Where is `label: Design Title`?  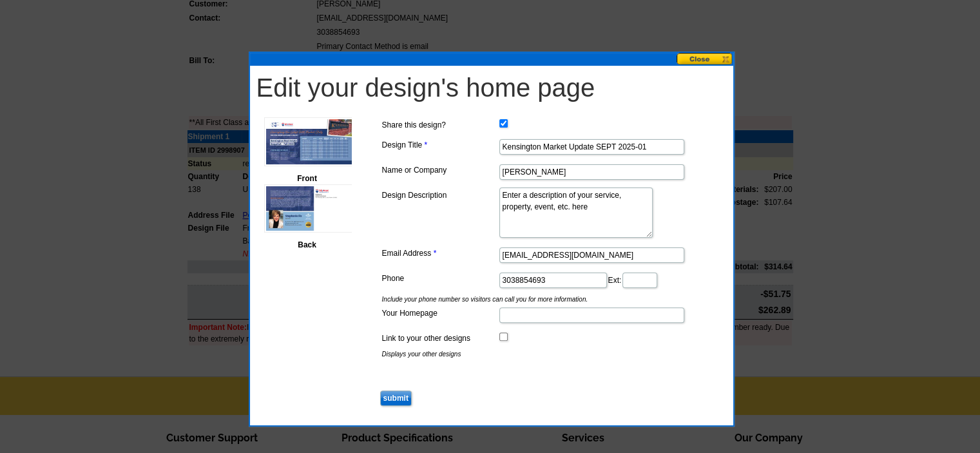
label: Design Title is located at coordinates (440, 145).